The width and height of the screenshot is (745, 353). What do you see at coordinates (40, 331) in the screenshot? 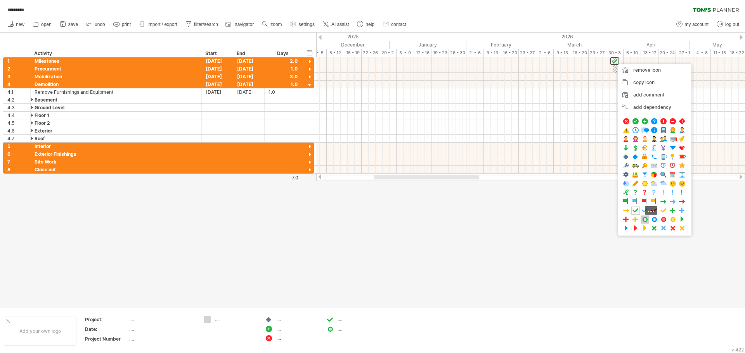
I see `div: Add your own logo` at bounding box center [40, 331].